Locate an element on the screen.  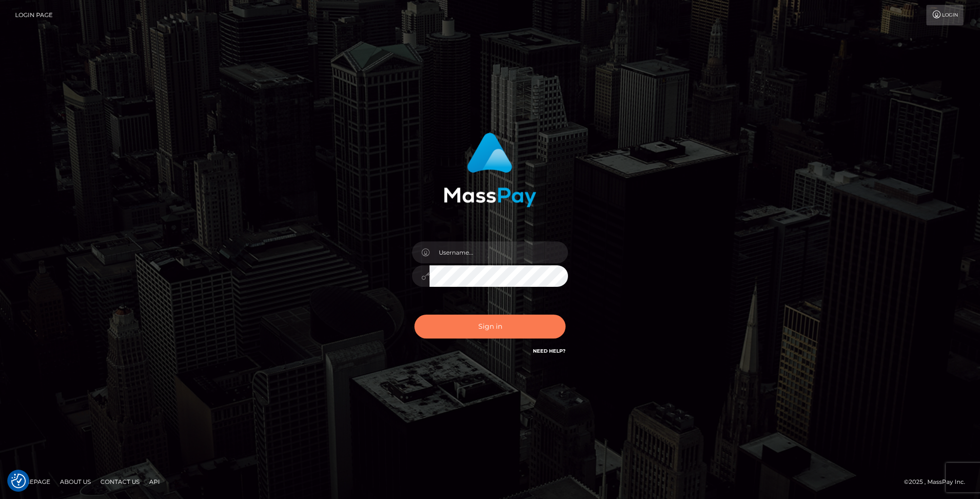
a: Homepage is located at coordinates (32, 481).